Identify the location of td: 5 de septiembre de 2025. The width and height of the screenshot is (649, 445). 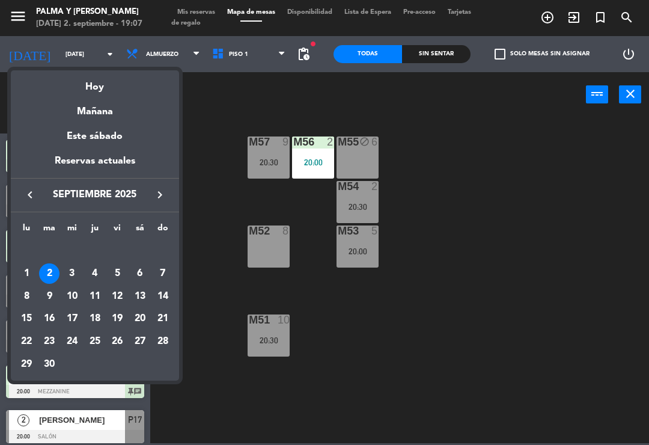
(117, 273).